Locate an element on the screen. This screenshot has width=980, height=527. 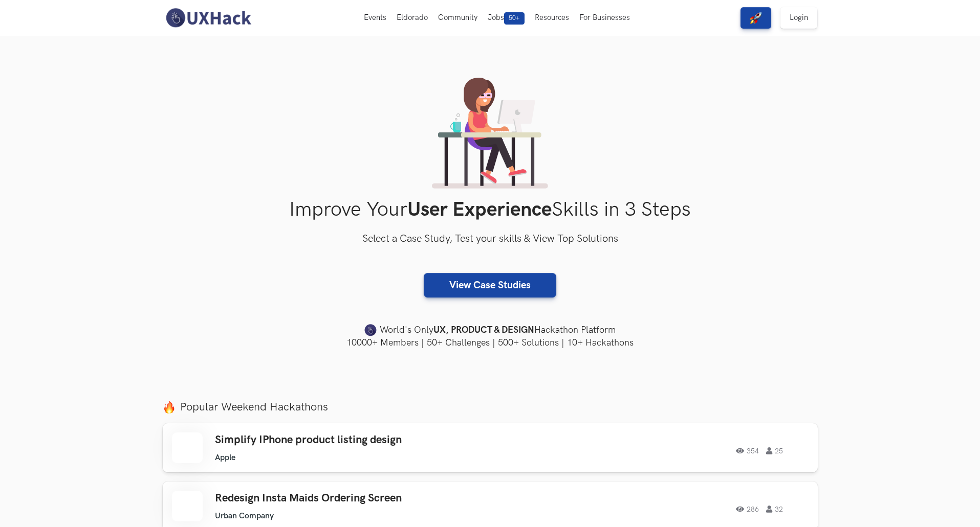
img: UXHack-logo.png is located at coordinates (208, 18).